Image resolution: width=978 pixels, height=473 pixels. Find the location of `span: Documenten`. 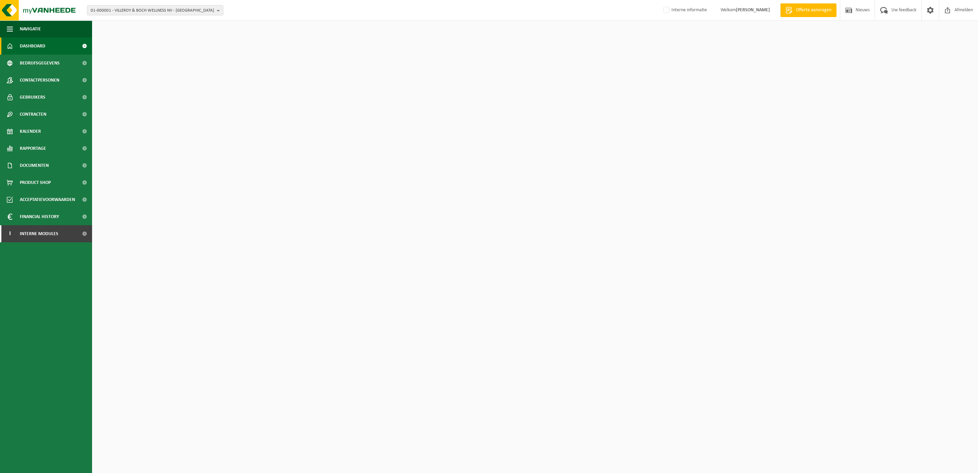

span: Documenten is located at coordinates (34, 165).